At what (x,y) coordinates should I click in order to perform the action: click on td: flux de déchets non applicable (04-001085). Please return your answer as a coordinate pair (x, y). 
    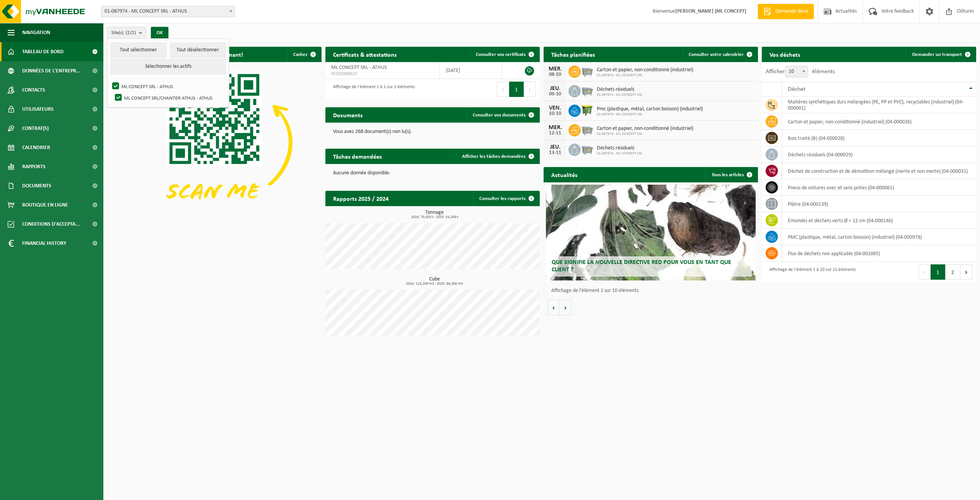
    Looking at the image, I should click on (879, 253).